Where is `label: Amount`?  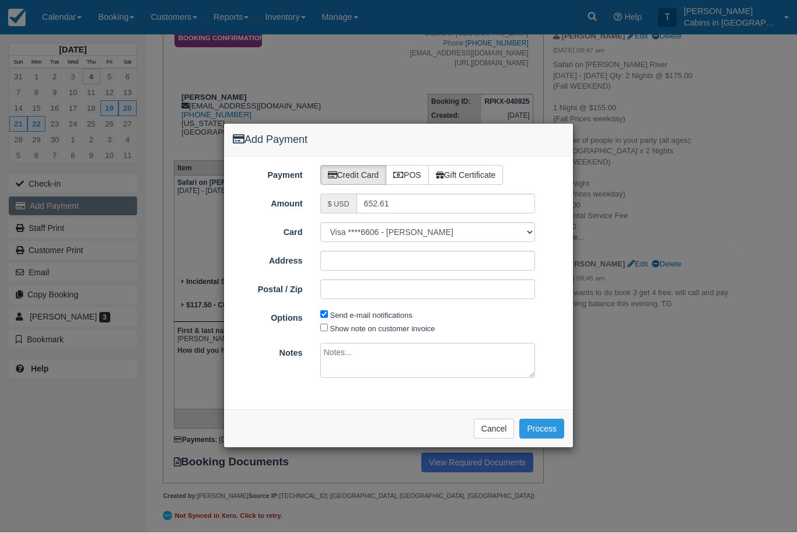
label: Amount is located at coordinates (268, 202).